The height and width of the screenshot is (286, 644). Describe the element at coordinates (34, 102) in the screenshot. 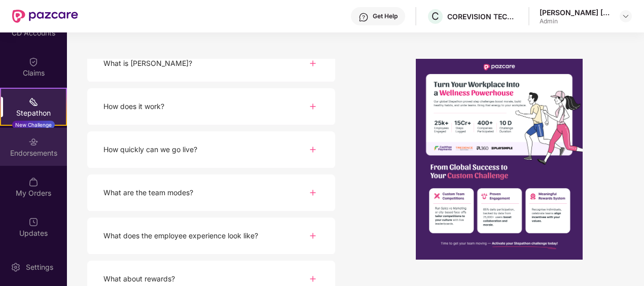

I see `img: svg+xml;base64,PHN2ZyB4bWxucz0iaHR0cDovL3d3dy53My5vcmcvMjAwMC9zdmciIHdpZHRoPSIyMSIgaGVpZ2h0PSIyMC...` at that location.